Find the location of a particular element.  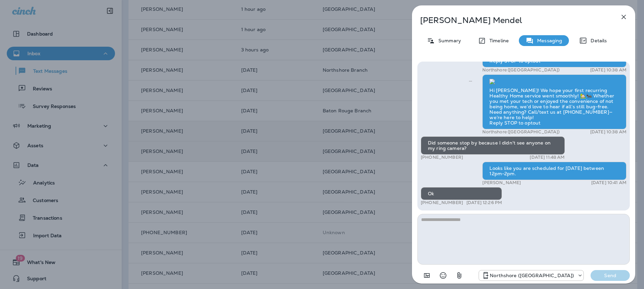

div: +1 (985) 603-7378 is located at coordinates (531, 276).